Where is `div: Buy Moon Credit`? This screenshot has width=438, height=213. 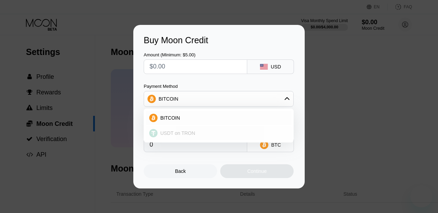 div: Buy Moon Credit is located at coordinates (219, 40).